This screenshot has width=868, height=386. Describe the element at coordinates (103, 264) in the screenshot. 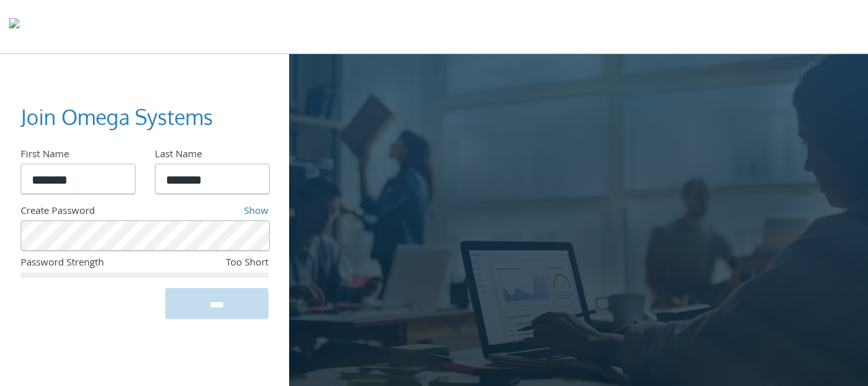

I see `div: Password Strength` at that location.